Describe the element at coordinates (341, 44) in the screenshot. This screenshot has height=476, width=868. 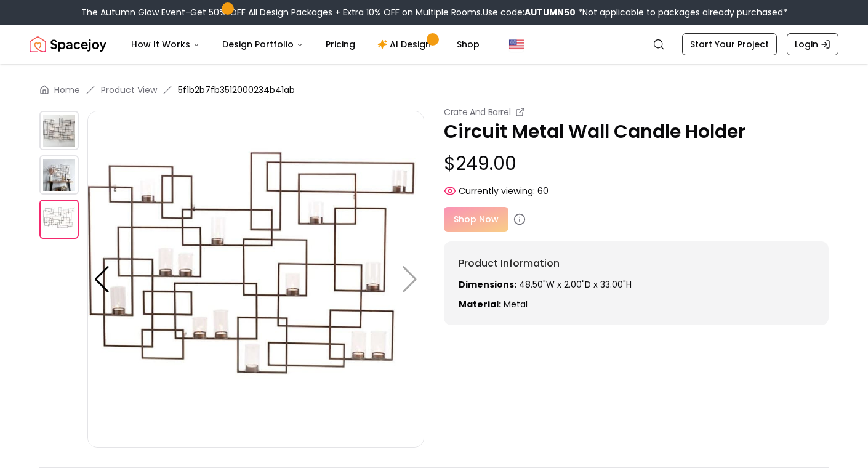
I see `a: Pricing` at that location.